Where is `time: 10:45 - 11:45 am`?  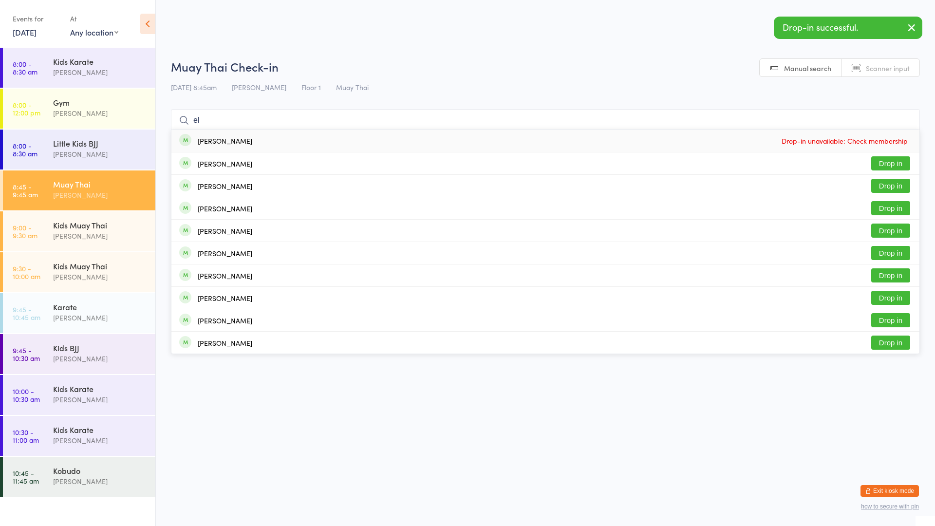 time: 10:45 - 11:45 am is located at coordinates (26, 477).